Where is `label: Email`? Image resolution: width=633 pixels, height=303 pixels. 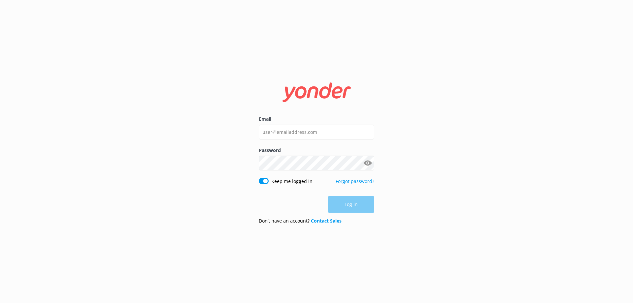 label: Email is located at coordinates (317, 119).